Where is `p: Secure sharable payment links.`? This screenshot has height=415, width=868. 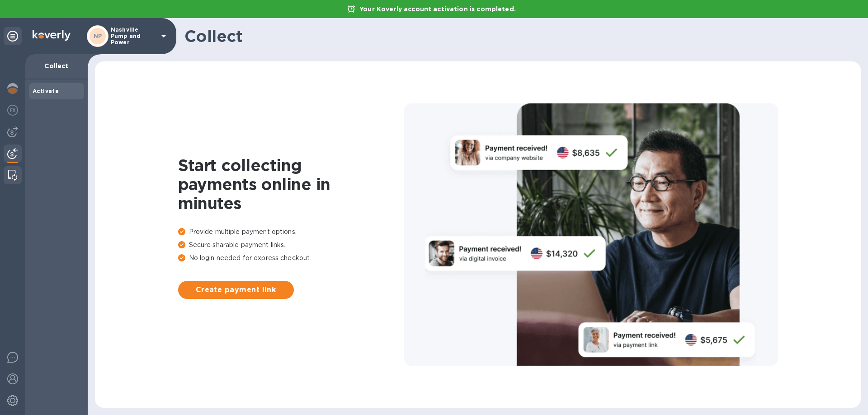 p: Secure sharable payment links. is located at coordinates (291, 245).